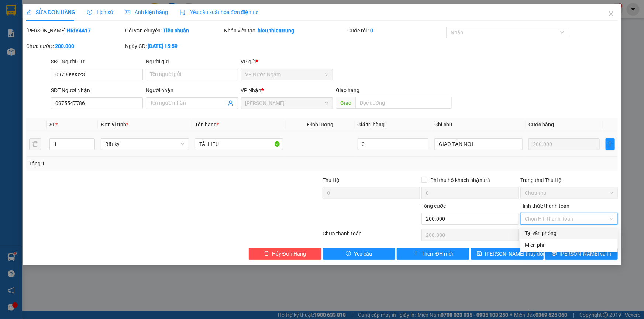 This screenshot has width=644, height=319. What do you see at coordinates (433, 254) in the screenshot?
I see `button: plusThêm ĐH mới` at bounding box center [433, 254].